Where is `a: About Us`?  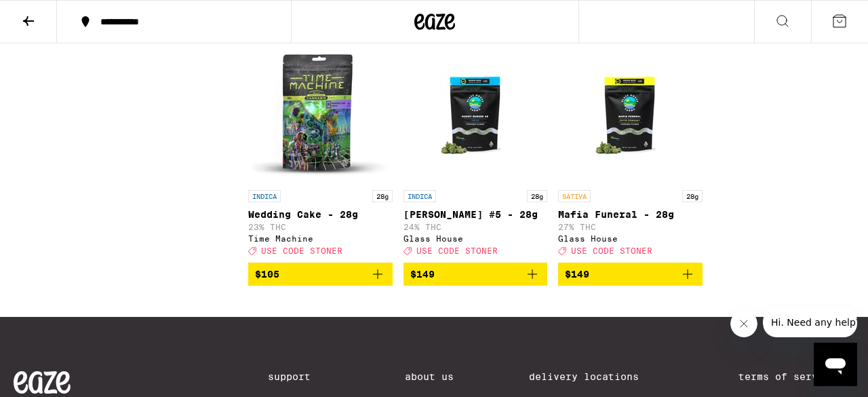
a: About Us is located at coordinates (430, 376).